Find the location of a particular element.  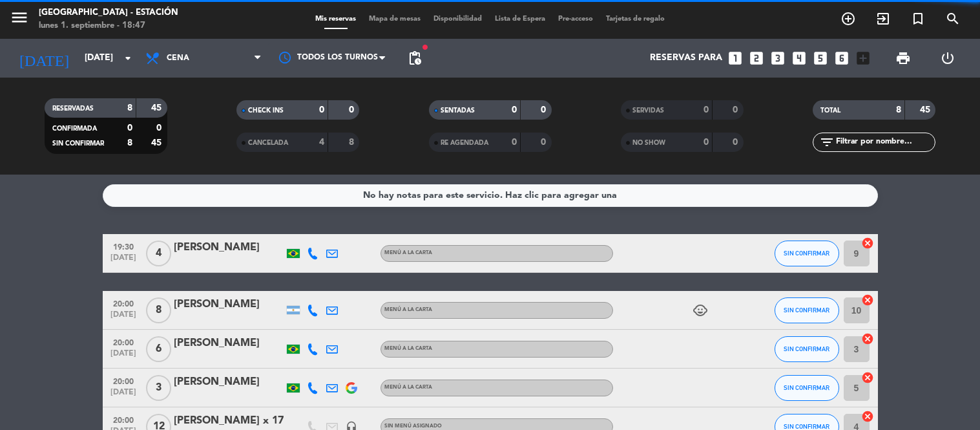

input: Filtrar por nombre... is located at coordinates (884, 142).